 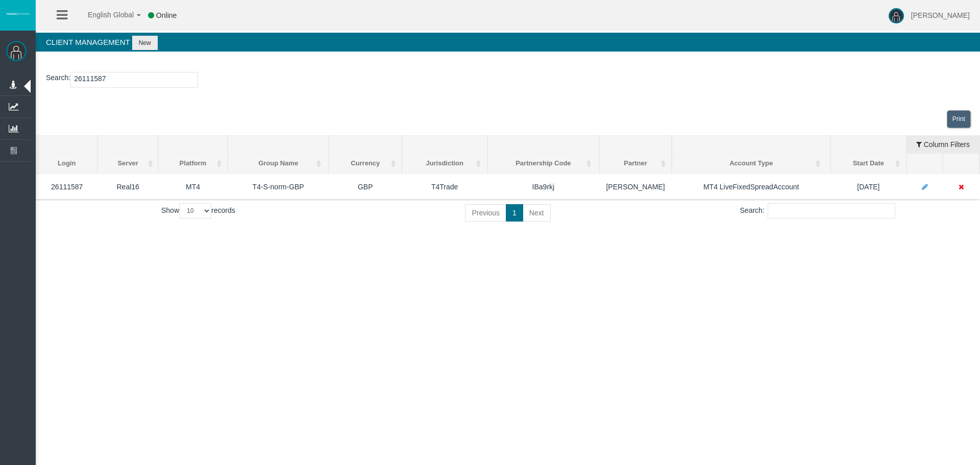 What do you see at coordinates (445, 164) in the screenshot?
I see `th: Jurisdiction: activate to sort column ascending` at bounding box center [445, 164].